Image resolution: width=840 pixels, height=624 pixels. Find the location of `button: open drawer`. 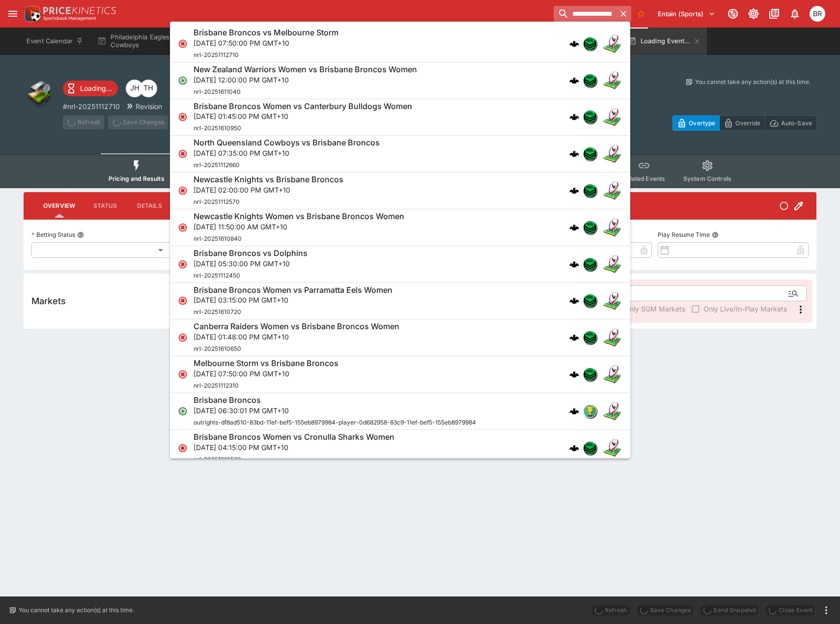

button: open drawer is located at coordinates (13, 14).